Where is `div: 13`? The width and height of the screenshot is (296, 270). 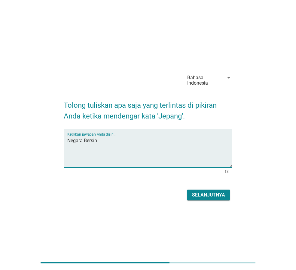 div: 13 is located at coordinates (227, 172).